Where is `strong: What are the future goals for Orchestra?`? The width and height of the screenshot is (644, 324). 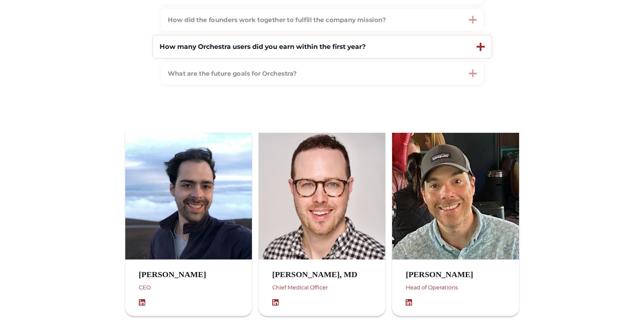
strong: What are the future goals for Orchestra? is located at coordinates (232, 73).